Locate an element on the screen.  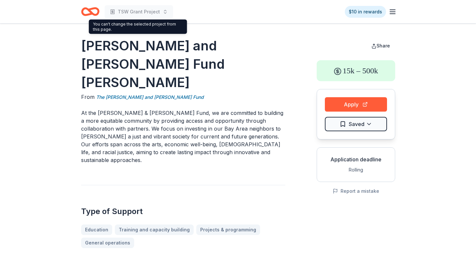
span: Share is located at coordinates (383, 45).